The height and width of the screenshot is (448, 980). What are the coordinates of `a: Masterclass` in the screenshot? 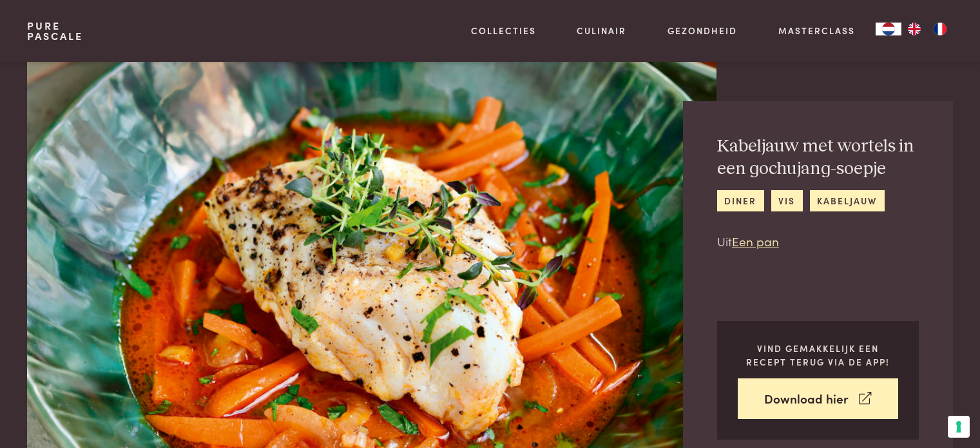 It's located at (816, 30).